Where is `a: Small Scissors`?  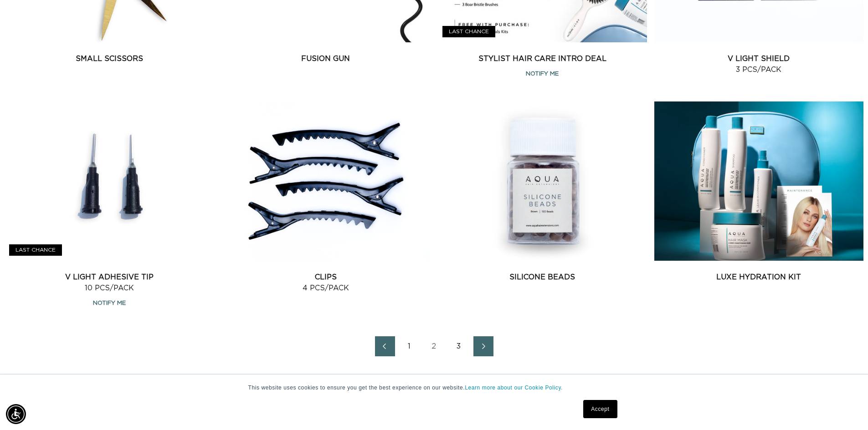
a: Small Scissors is located at coordinates (109, 59).